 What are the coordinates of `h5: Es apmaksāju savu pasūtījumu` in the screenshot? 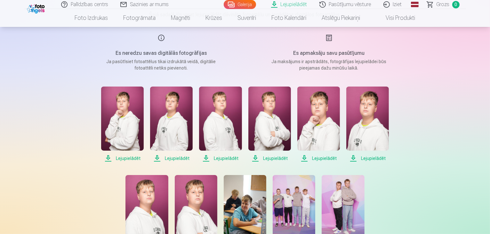 It's located at (329, 53).